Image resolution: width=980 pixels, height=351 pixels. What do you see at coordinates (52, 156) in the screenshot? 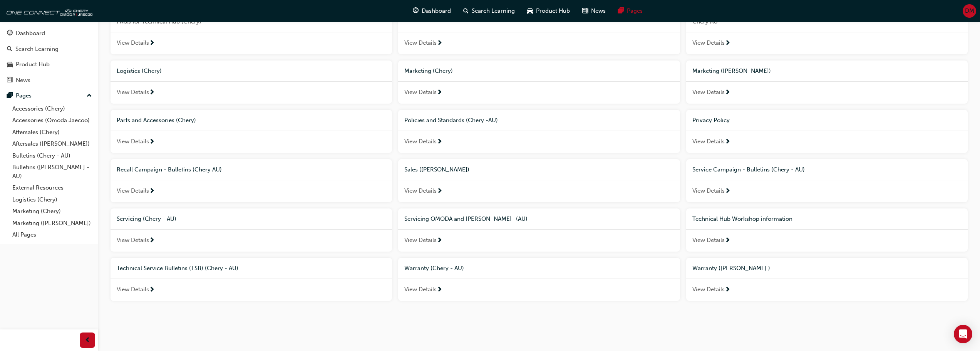
I see `a: Bulletins (Chery - AU)` at bounding box center [52, 156].